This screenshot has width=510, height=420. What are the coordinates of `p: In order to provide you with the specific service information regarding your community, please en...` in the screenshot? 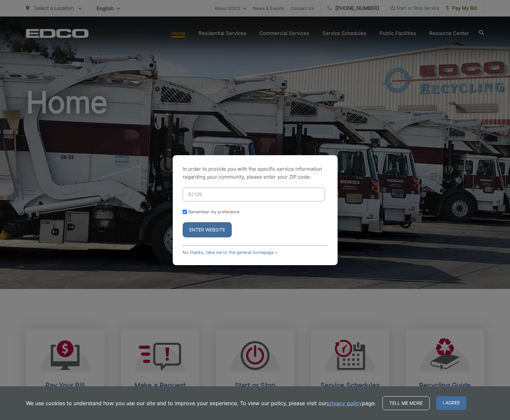 It's located at (255, 173).